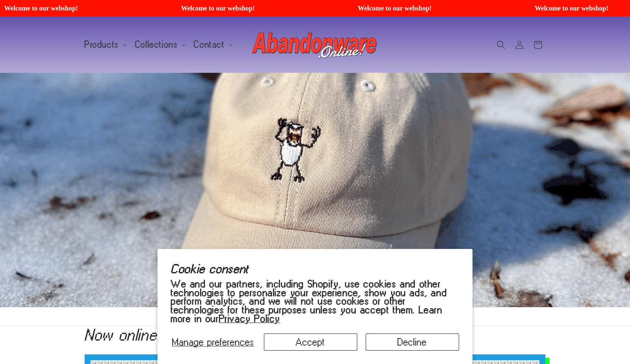 This screenshot has height=364, width=630. I want to click on summary: Products, so click(104, 45).